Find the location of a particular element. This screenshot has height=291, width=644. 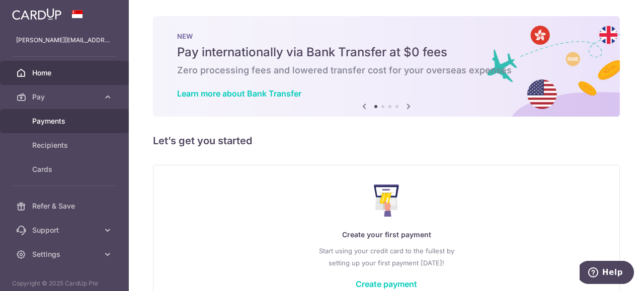

span: Home is located at coordinates (65, 73).